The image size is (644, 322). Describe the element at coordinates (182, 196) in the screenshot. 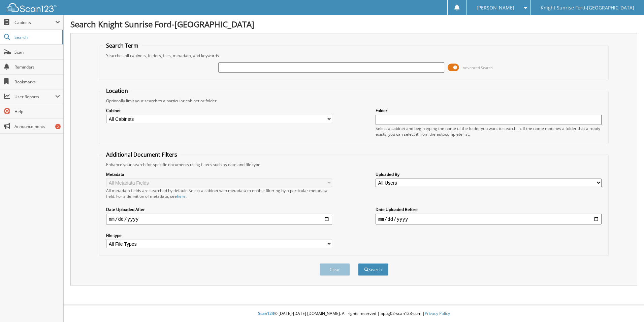

I see `a: here` at that location.